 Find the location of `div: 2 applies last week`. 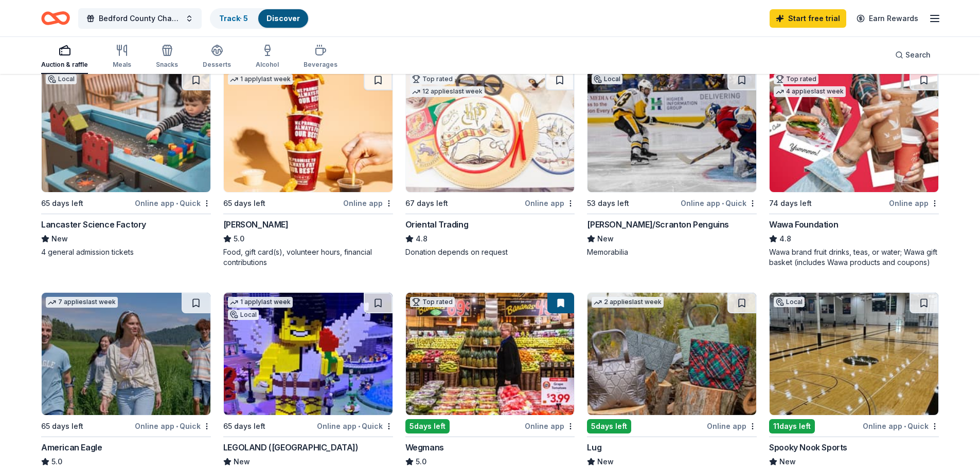

div: 2 applies last week is located at coordinates (628, 302).